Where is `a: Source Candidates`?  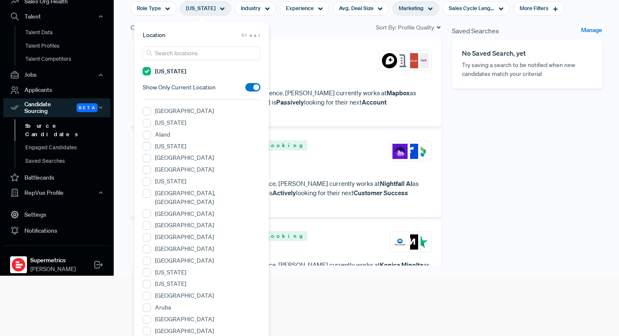 a: Source Candidates is located at coordinates (68, 130).